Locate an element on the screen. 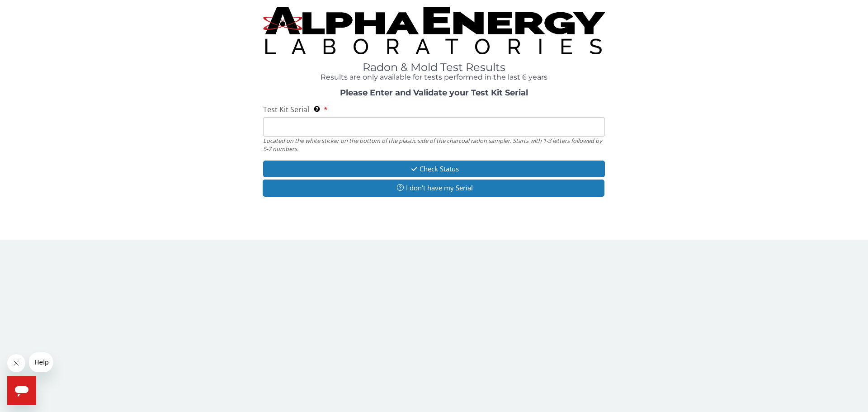 The image size is (868, 412). h4: Results are only available for tests performed in the last 6 years is located at coordinates (434, 77).